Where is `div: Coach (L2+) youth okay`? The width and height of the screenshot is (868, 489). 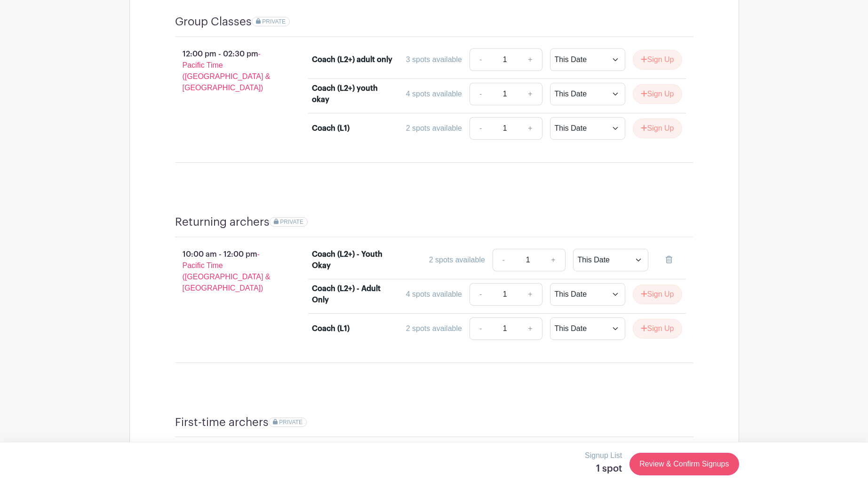 div: Coach (L2+) youth okay is located at coordinates (353, 94).